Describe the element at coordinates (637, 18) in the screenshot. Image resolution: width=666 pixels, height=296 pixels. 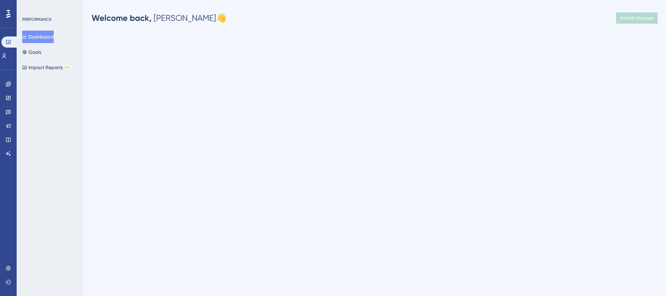
I see `span: Publish Changes` at that location.